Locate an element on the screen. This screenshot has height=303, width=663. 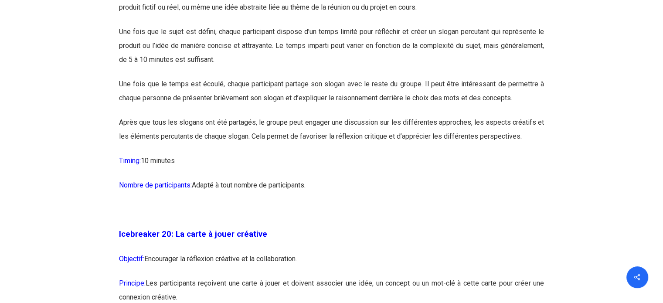
p: Après que tous les slogans ont été partagés, le groupe peut engager une discussion sur les différ... is located at coordinates (331, 135).